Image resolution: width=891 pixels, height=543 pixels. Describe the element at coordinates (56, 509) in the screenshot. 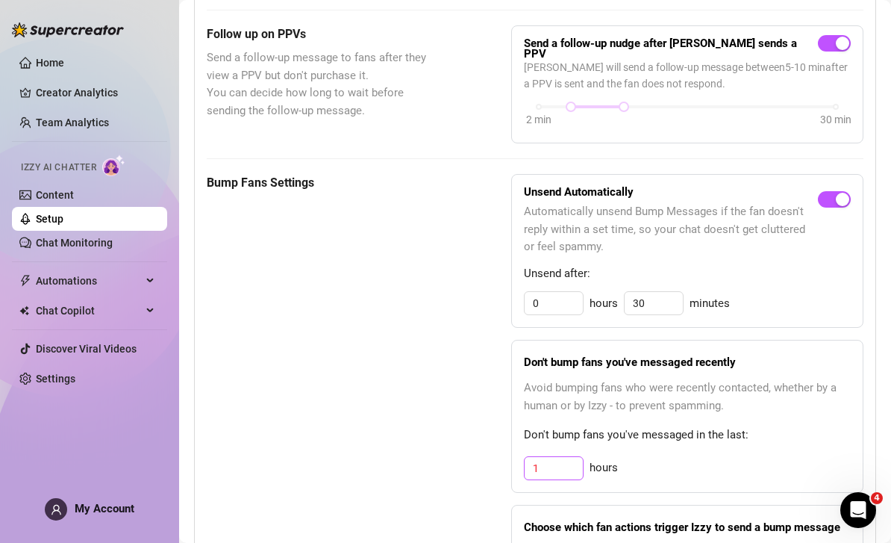

I see `span: user` at that location.